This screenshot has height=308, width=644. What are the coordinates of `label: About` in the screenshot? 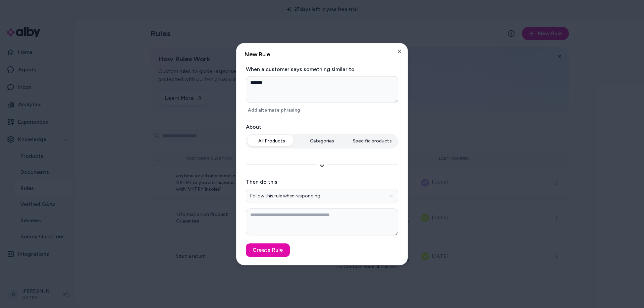 It's located at (322, 127).